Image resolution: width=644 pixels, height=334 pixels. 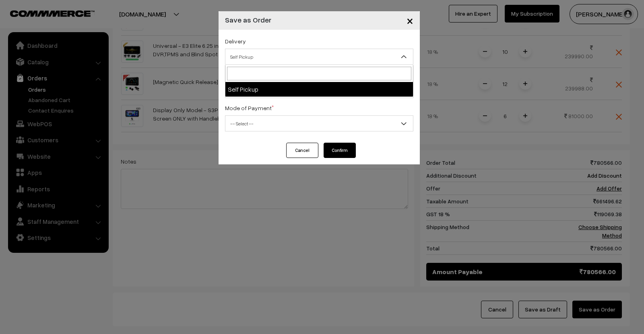 What do you see at coordinates (249, 108) in the screenshot?
I see `label: Mode of Payment` at bounding box center [249, 108].